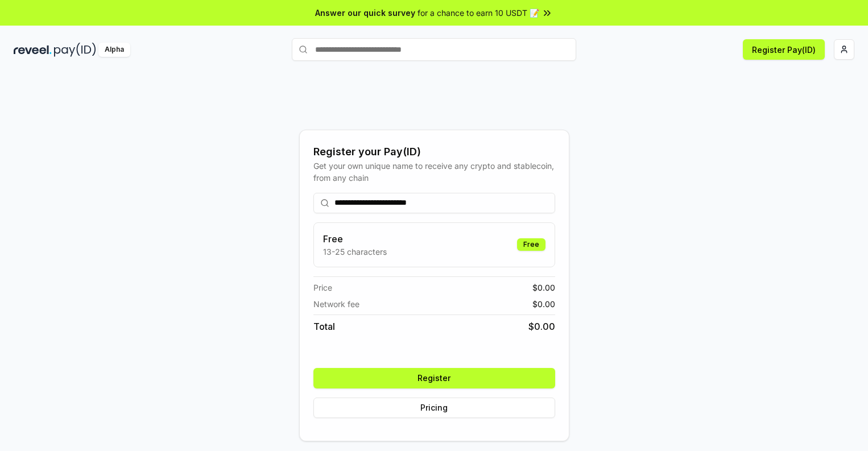 The image size is (868, 451). I want to click on span: Price, so click(322, 287).